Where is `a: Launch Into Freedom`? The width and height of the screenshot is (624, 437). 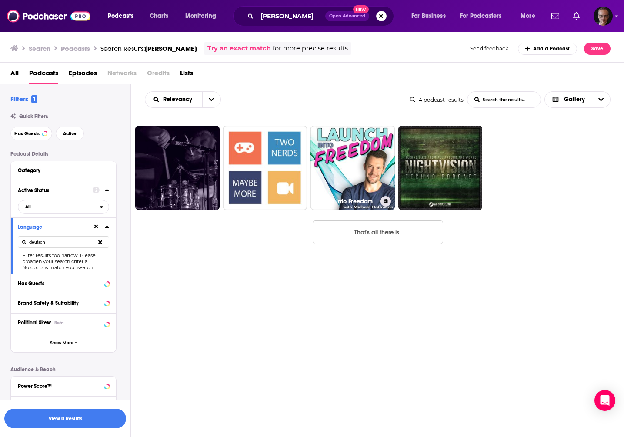 a: Launch Into Freedom is located at coordinates (353, 168).